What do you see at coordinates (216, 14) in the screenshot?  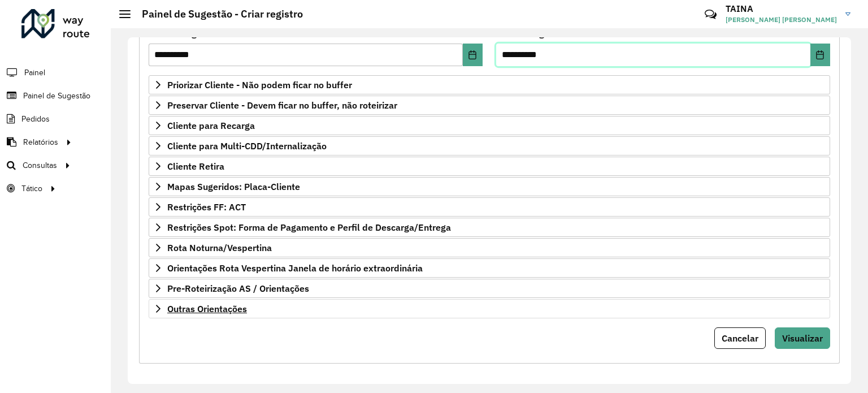 I see `h2: Painel de Sugestão - Criar registro` at bounding box center [216, 14].